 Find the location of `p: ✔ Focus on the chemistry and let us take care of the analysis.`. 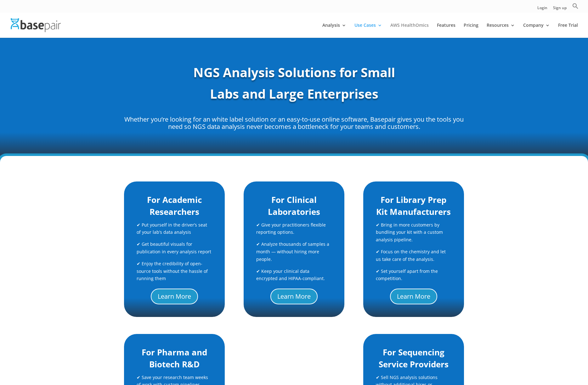

p: ✔ Focus on the chemistry and let us take care of the analysis. is located at coordinates (414, 258).